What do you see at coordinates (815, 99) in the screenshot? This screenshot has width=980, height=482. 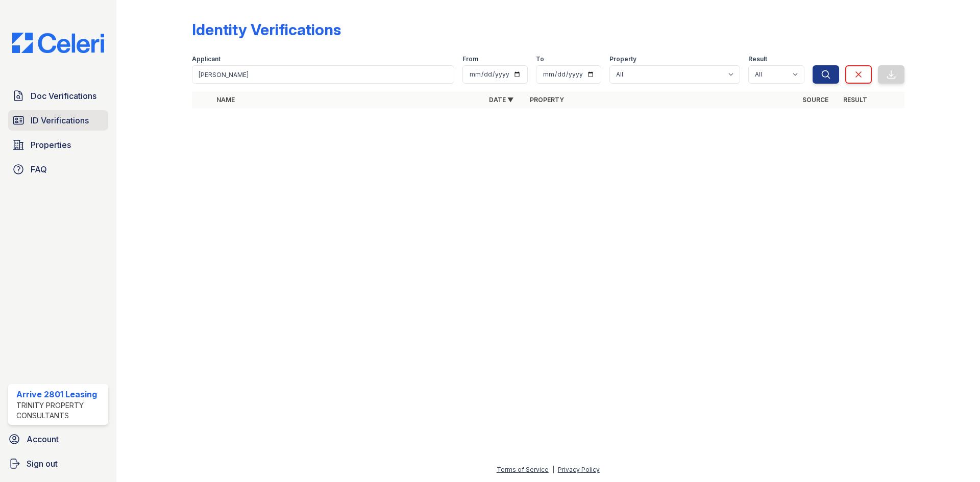 I see `a: Source` at bounding box center [815, 99].